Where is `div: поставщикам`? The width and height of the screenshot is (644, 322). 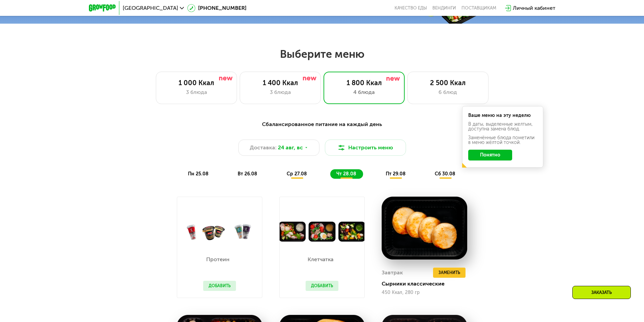 div: поставщикам is located at coordinates (479, 8).